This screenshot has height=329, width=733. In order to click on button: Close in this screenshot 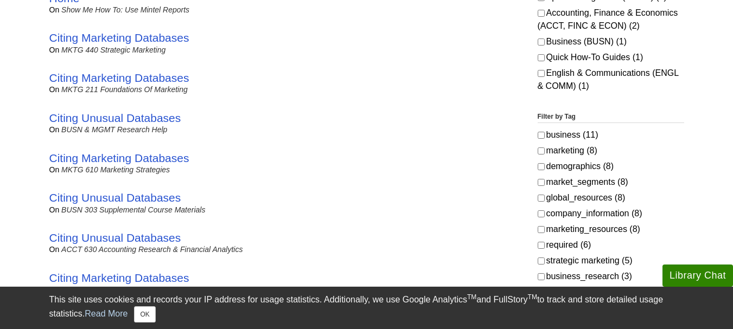, I will do `click(144, 315)`.